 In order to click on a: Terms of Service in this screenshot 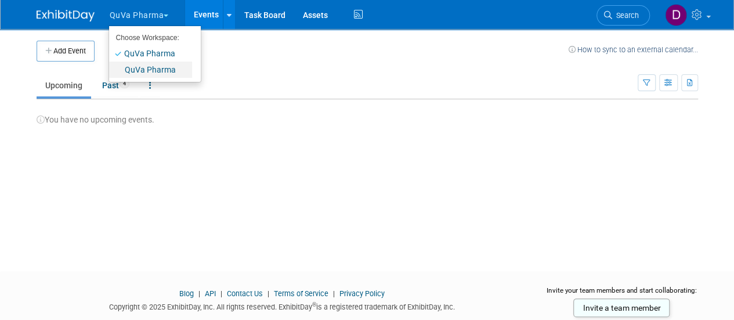, I will do `click(301, 293)`.